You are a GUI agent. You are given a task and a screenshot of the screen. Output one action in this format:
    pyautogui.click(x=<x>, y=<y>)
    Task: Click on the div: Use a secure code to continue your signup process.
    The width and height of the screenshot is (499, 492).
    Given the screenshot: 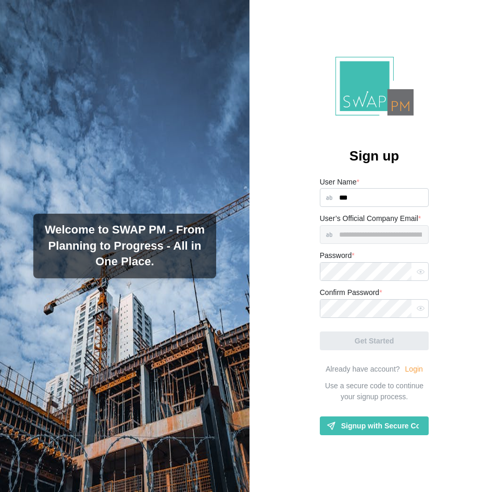 What is the action you would take?
    pyautogui.click(x=374, y=391)
    